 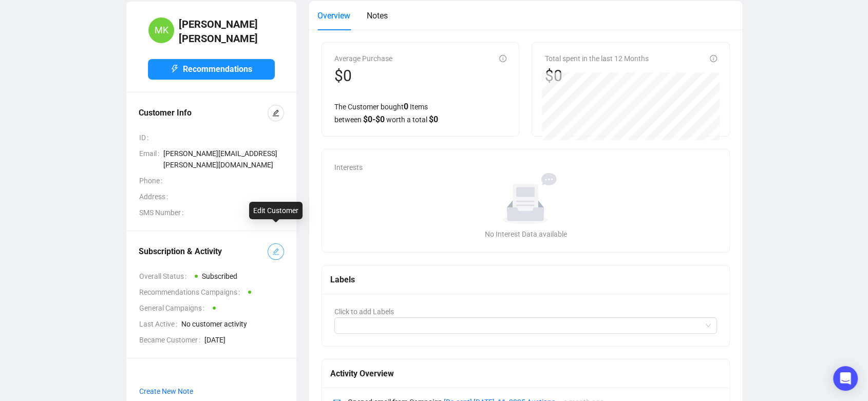 What do you see at coordinates (160, 324) in the screenshot?
I see `span: Last Active` at bounding box center [160, 324].